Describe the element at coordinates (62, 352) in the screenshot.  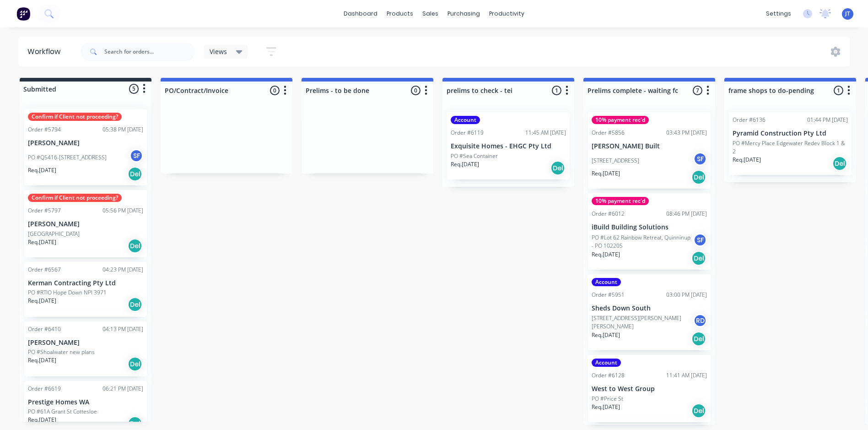
I see `p: PO #Shoalwater new plans` at that location.